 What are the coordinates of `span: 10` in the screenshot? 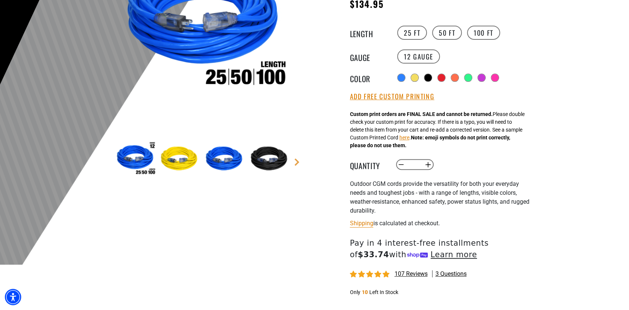 It's located at (365, 292).